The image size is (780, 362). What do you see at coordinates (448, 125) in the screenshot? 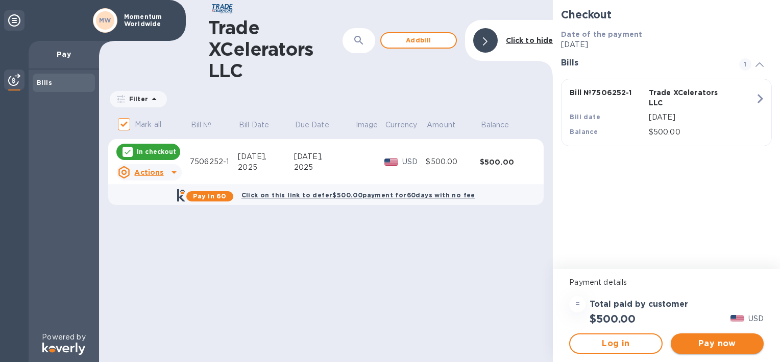
I see `span: Amount` at bounding box center [448, 125].